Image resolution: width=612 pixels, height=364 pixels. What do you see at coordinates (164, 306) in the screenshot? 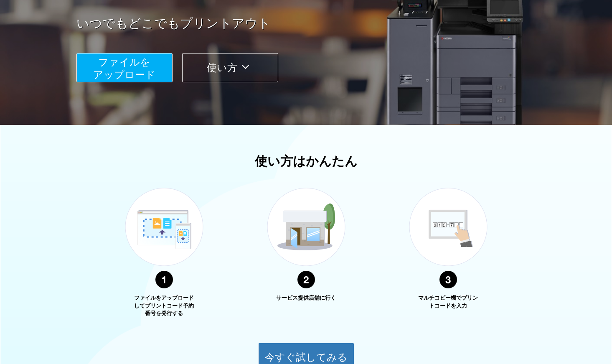
I see `p: ファイルをアップロードしてプリントコード予約番号を発行する` at bounding box center [164, 306].